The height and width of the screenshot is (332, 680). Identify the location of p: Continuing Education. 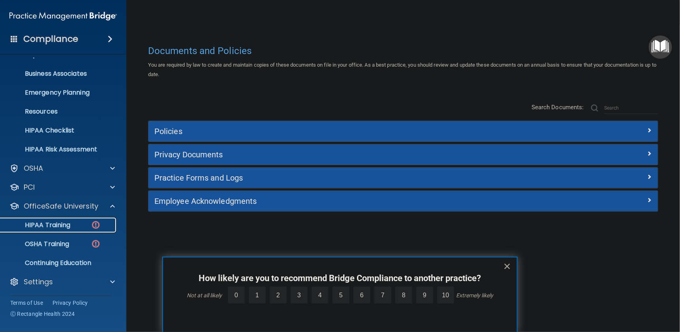
(59, 263).